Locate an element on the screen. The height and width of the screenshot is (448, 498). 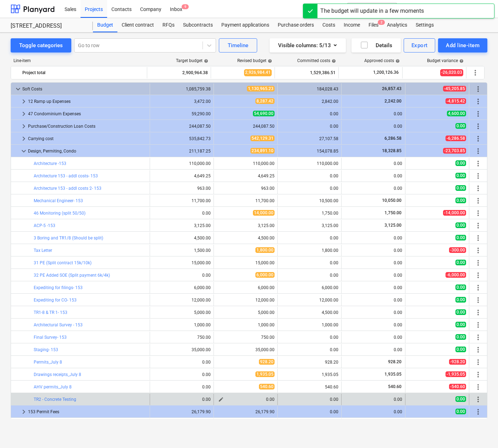
a: Income is located at coordinates (352, 26).